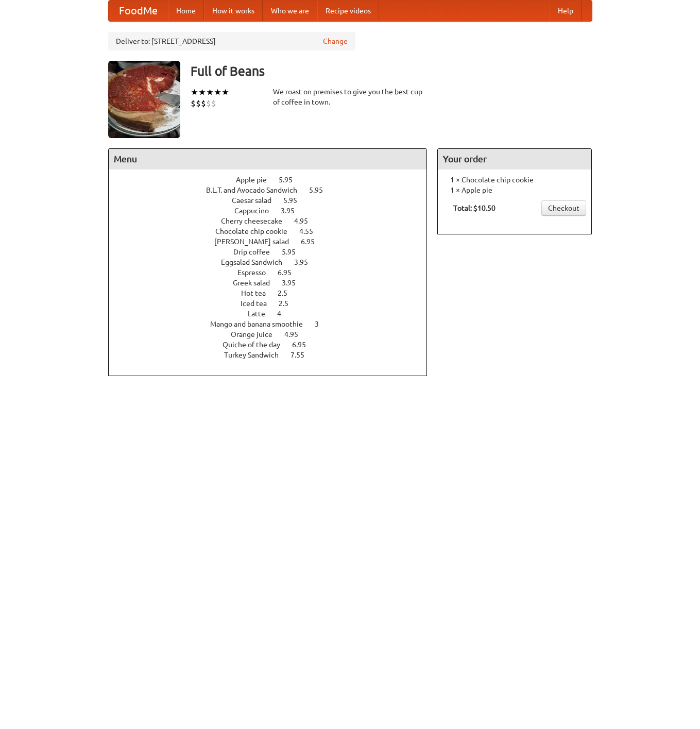 The width and height of the screenshot is (700, 729). Describe the element at coordinates (303, 355) in the screenshot. I see `span: 7.55` at that location.